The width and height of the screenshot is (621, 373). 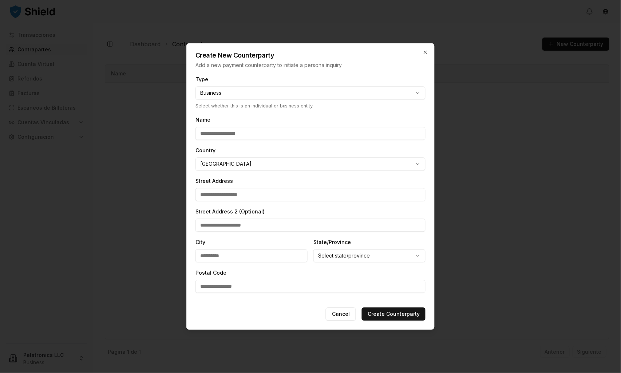 What do you see at coordinates (332, 242) in the screenshot?
I see `label: State/Province` at bounding box center [332, 242].